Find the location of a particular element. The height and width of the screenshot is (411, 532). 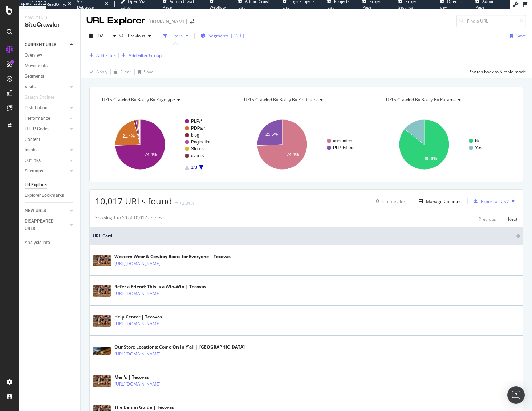

div: Clear is located at coordinates (126, 72).